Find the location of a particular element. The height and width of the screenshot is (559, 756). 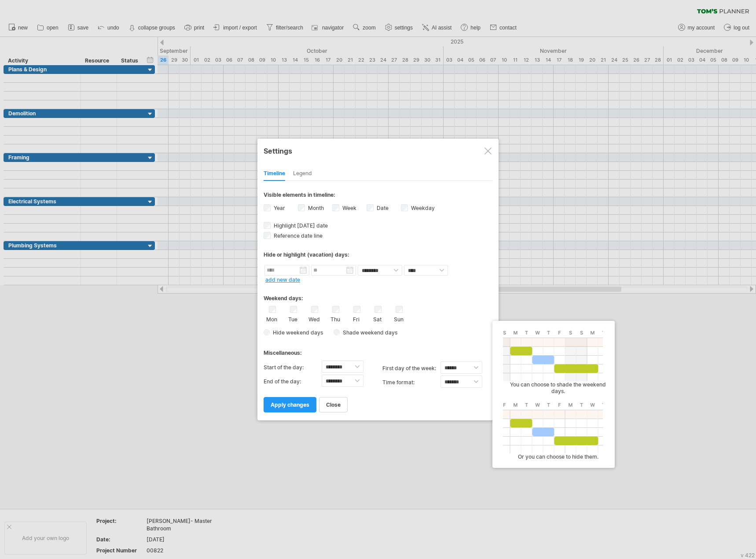

div: You can choose to shade the weekend days. Or you can choose to hide them. is located at coordinates (556, 395).